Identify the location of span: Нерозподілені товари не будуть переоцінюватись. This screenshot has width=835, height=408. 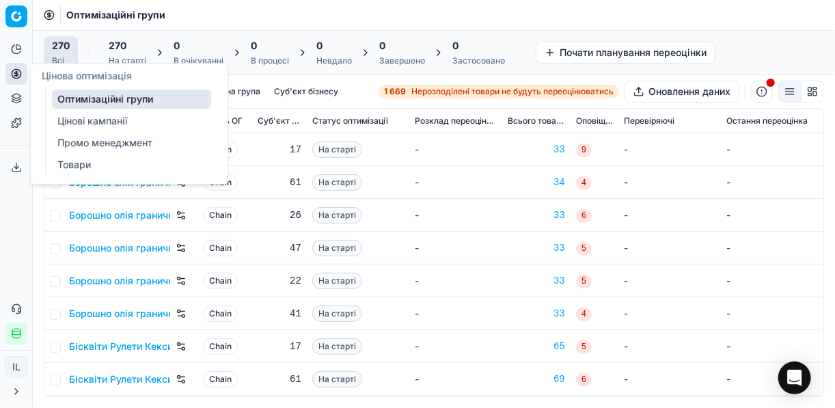
(513, 92).